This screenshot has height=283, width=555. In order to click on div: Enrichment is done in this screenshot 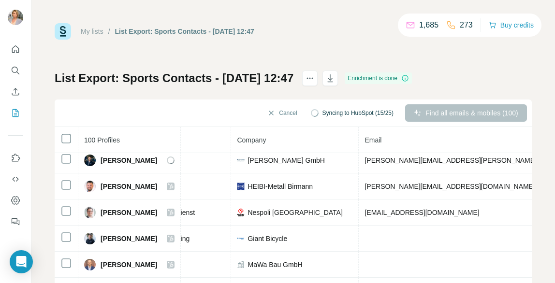, I will do `click(378, 78)`.